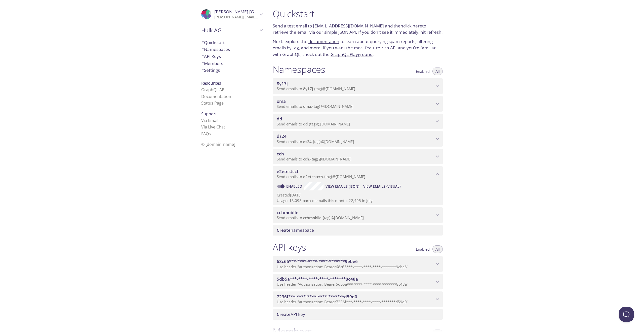  I want to click on p: Send a test email to and then to retrieve the email via our simple JSON API. If you don't see it ..., so click(358, 29).